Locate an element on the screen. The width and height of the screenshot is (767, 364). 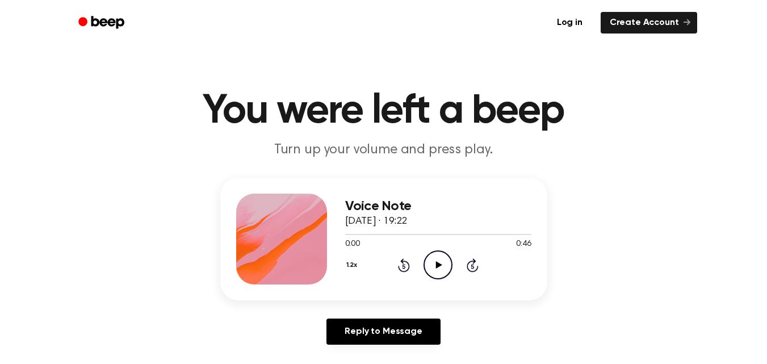
p: Turn up your volume and press play. is located at coordinates (384, 150).